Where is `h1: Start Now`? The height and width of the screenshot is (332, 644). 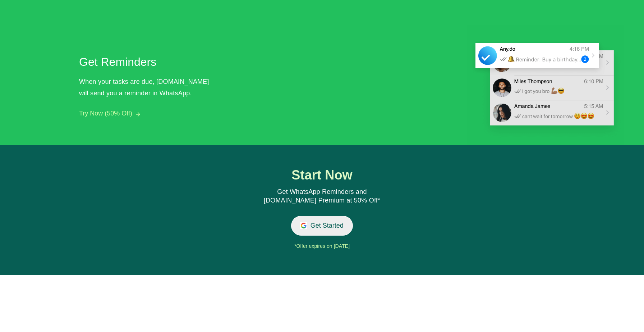
h1: Start Now is located at coordinates (322, 175).